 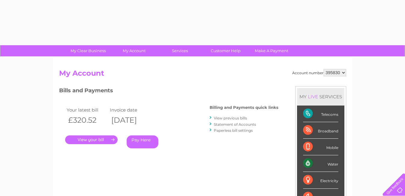 I want to click on a: Paperless bill settings, so click(x=233, y=130).